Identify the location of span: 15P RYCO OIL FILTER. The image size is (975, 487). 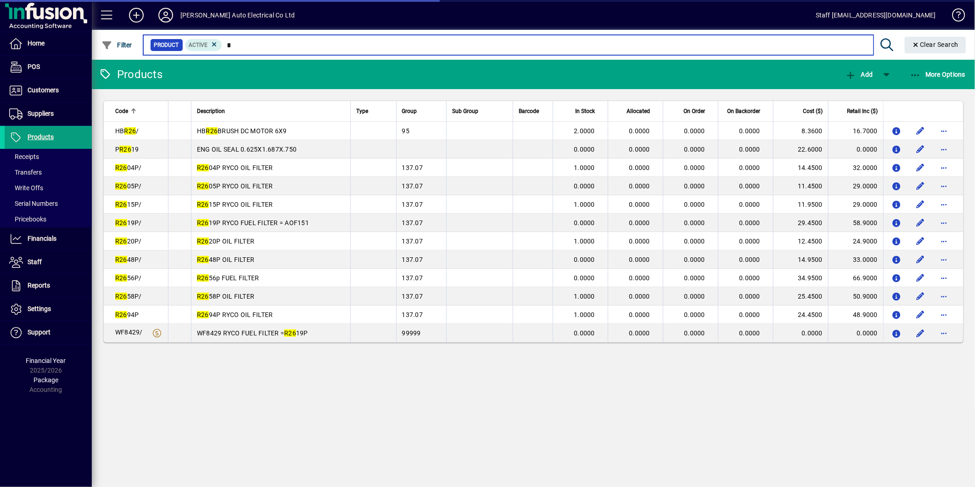
(235, 204).